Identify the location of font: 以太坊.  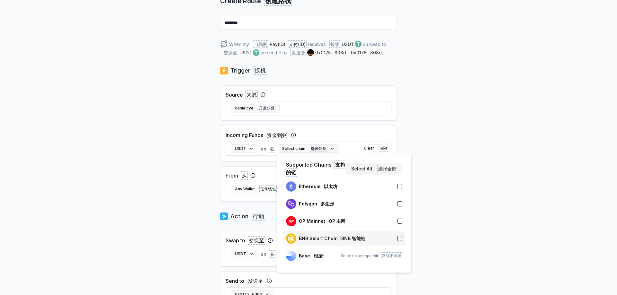
(331, 186).